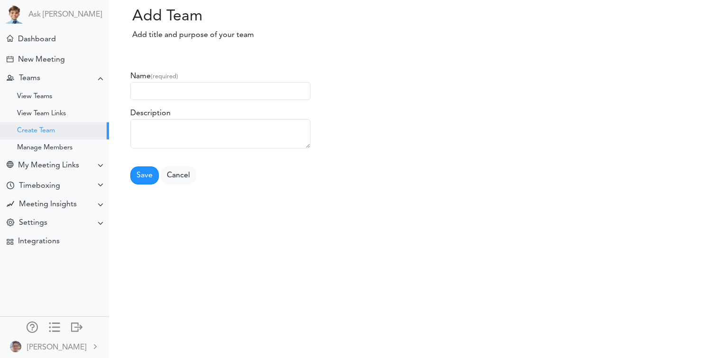  Describe the element at coordinates (35, 97) in the screenshot. I see `div: View Teams` at that location.